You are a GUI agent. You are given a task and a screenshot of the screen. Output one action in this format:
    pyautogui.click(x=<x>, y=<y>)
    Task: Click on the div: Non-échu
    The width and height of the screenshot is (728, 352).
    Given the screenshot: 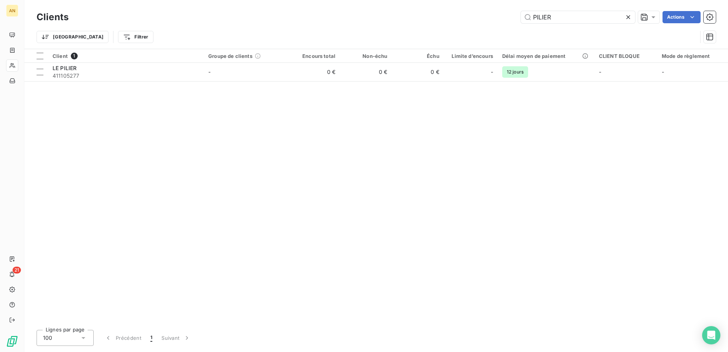 What is the action you would take?
    pyautogui.click(x=366, y=56)
    